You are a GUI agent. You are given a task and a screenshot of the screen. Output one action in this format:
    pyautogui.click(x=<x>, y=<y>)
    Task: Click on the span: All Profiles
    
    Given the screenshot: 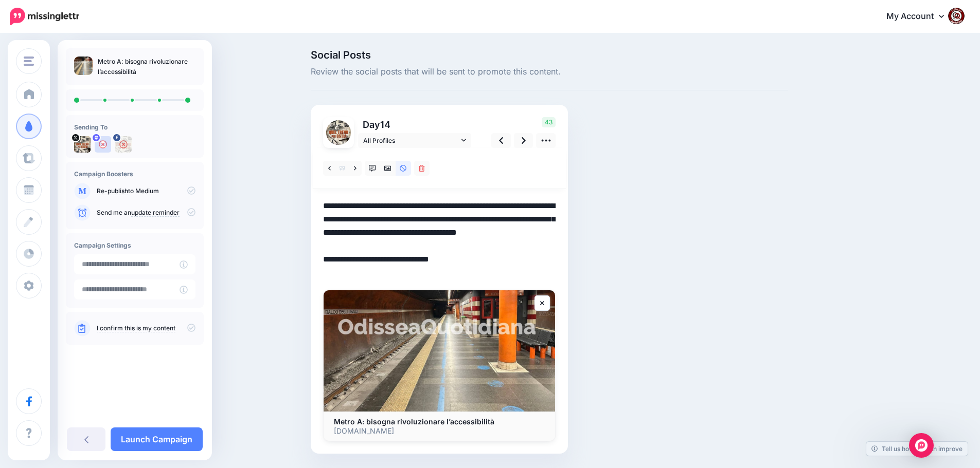 What is the action you would take?
    pyautogui.click(x=411, y=140)
    